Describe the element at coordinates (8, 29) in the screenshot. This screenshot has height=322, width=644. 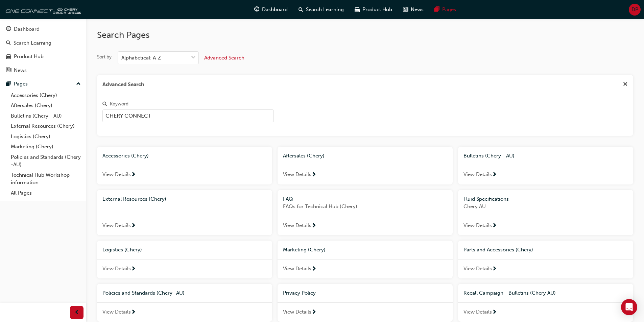
I see `span: guage-icon` at that location.